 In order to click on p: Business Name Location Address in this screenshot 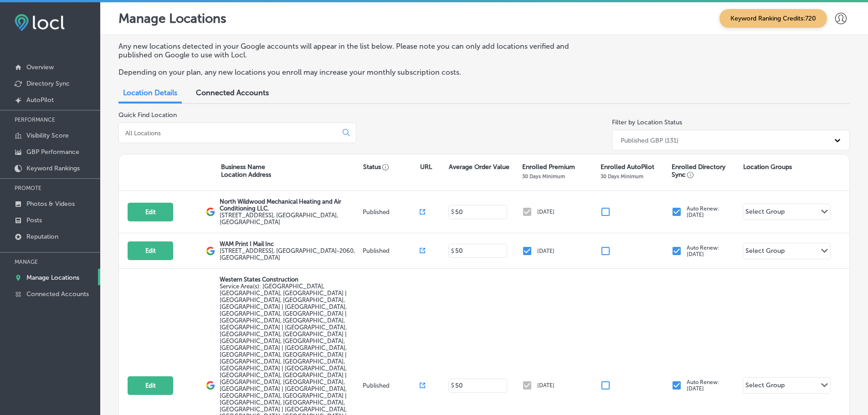, I will do `click(246, 171)`.